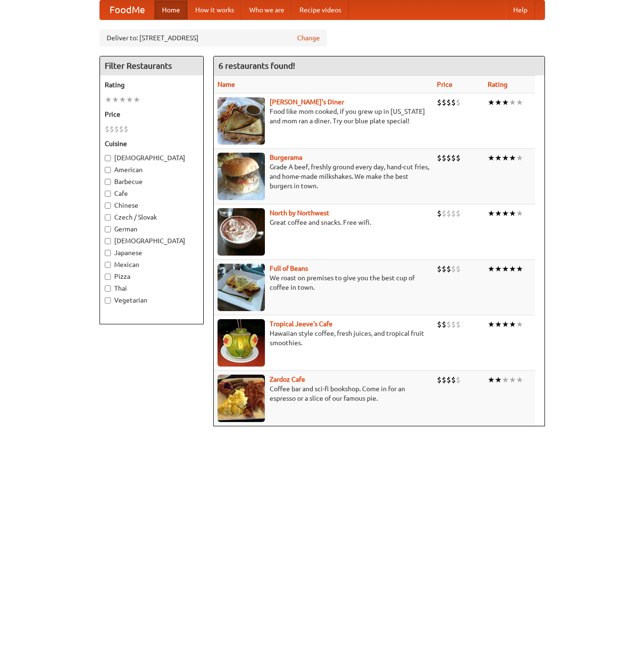 Image resolution: width=644 pixels, height=671 pixels. What do you see at coordinates (266, 10) in the screenshot?
I see `a: Who we are` at bounding box center [266, 10].